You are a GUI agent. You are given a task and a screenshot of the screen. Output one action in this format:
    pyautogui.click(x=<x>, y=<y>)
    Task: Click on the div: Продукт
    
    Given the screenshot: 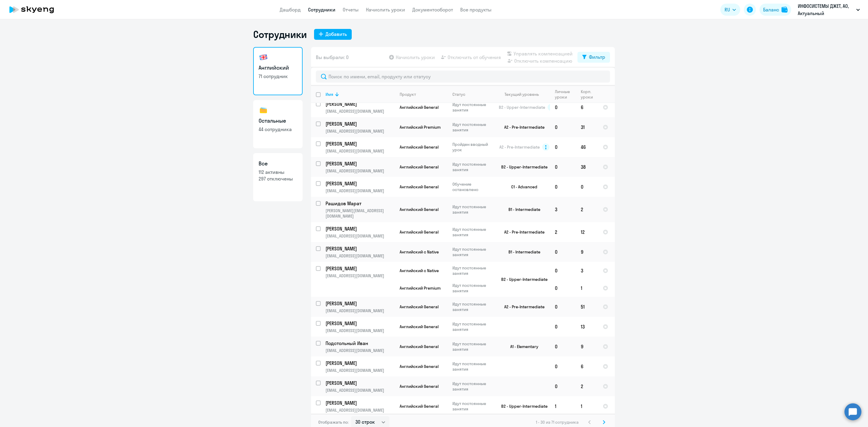 What is the action you would take?
    pyautogui.click(x=408, y=94)
    